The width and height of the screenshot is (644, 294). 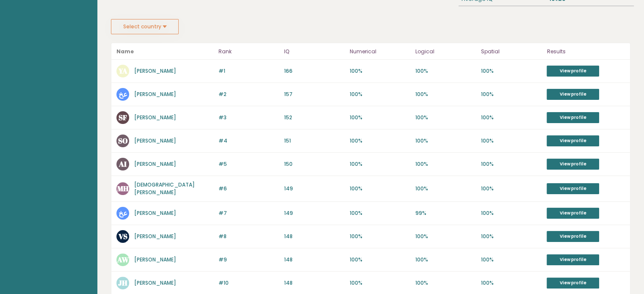 I want to click on p: #7, so click(x=248, y=213).